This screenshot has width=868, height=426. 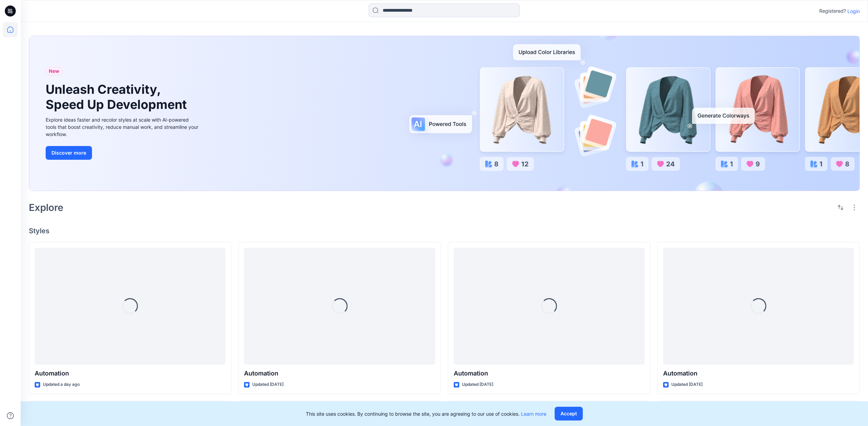 I want to click on button: Accept, so click(x=569, y=414).